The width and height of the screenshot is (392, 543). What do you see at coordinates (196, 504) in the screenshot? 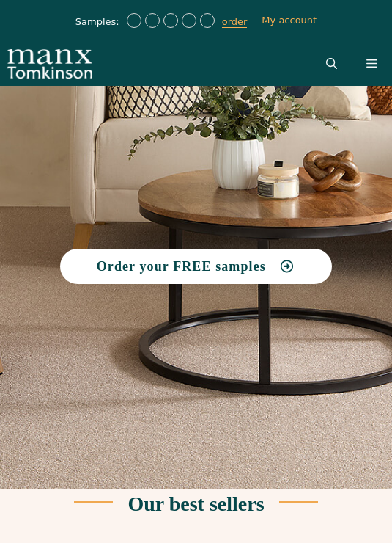
I see `h2: Our best sellers` at bounding box center [196, 504].